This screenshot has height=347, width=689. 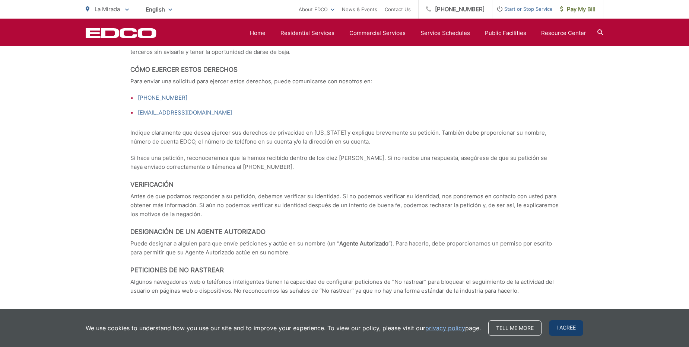 What do you see at coordinates (514, 328) in the screenshot?
I see `a: Tell me more` at bounding box center [514, 328].